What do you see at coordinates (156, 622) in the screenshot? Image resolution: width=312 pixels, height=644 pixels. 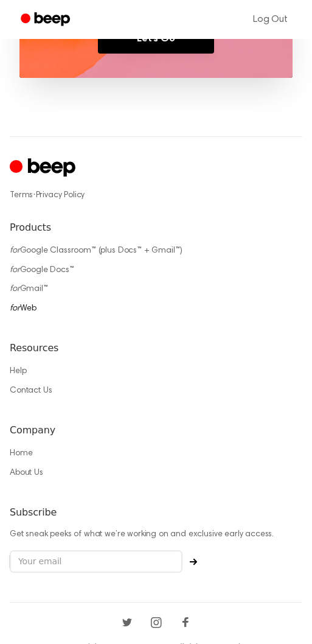 I see `a: Instagram` at bounding box center [156, 622].